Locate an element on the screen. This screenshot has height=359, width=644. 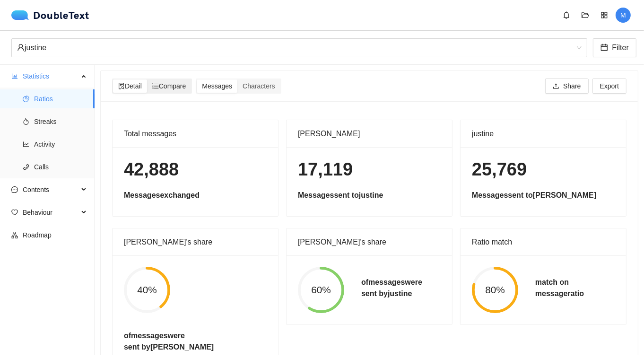
span: apartment is located at coordinates (15, 235).